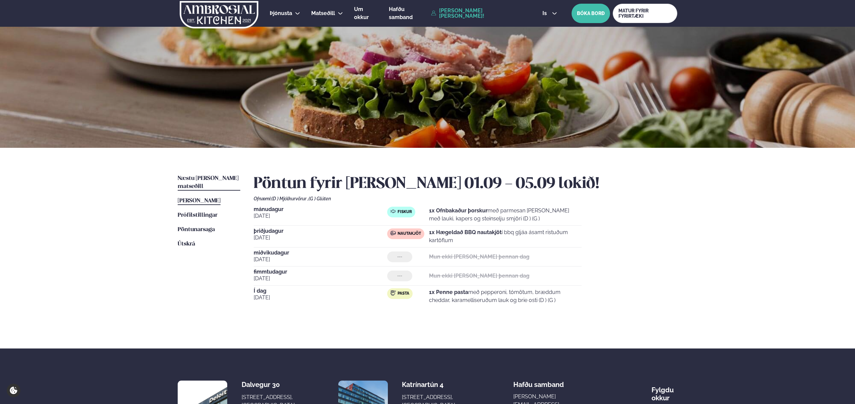 The width and height of the screenshot is (855, 404). What do you see at coordinates (320, 210) in the screenshot?
I see `span: mánudagur` at bounding box center [320, 210].